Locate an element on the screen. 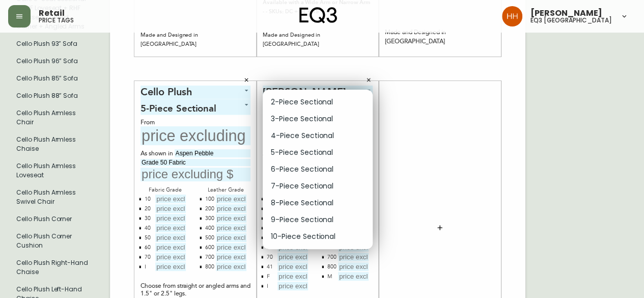 The height and width of the screenshot is (298, 644). li: 6-Piece Sectional is located at coordinates (318, 169).